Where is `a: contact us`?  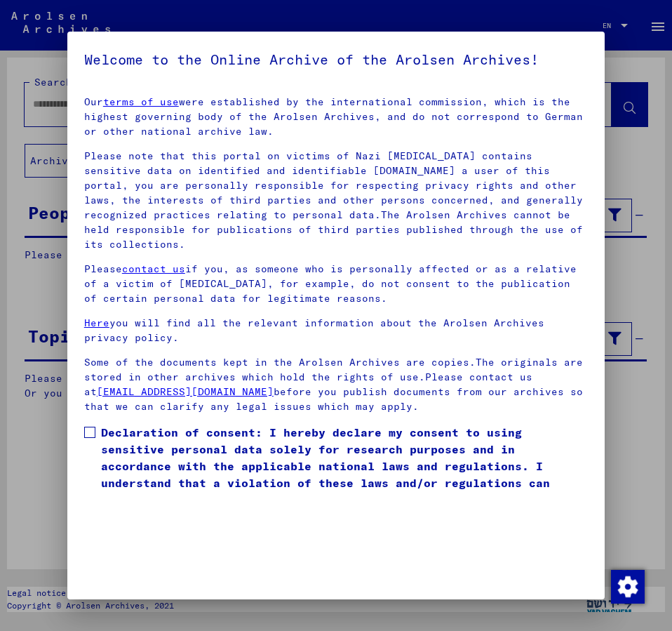
a: contact us is located at coordinates (154, 268).